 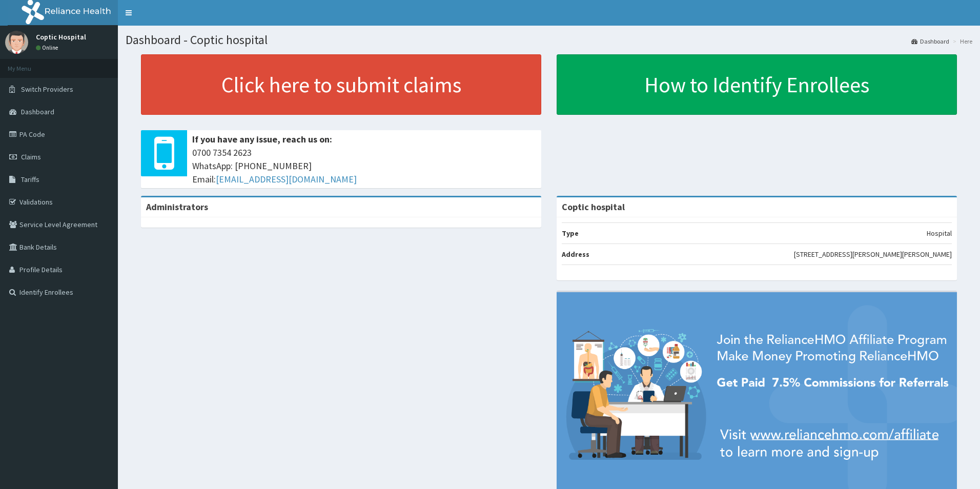 What do you see at coordinates (576, 254) in the screenshot?
I see `b: Address` at bounding box center [576, 254].